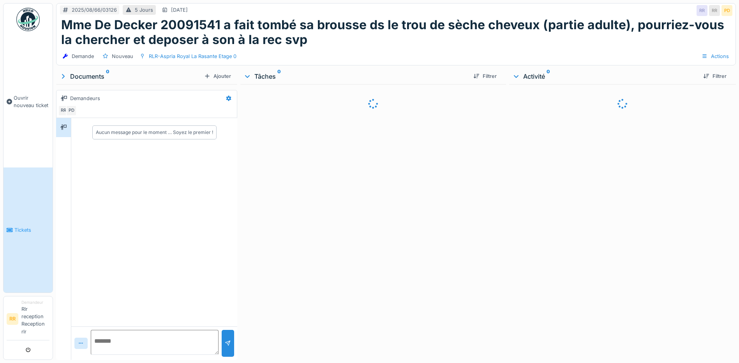 The height and width of the screenshot is (363, 739). What do you see at coordinates (154, 132) in the screenshot?
I see `div: Aucun message pour le moment … Soyez le premier !` at bounding box center [154, 132].